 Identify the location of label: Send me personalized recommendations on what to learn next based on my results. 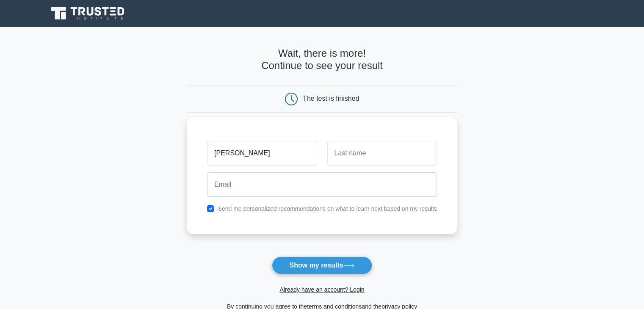
(328, 209).